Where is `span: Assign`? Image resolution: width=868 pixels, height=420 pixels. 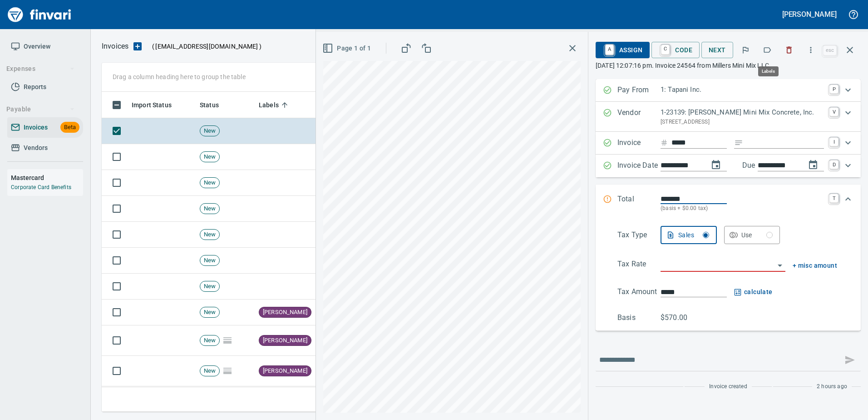
span: Assign is located at coordinates (623, 50).